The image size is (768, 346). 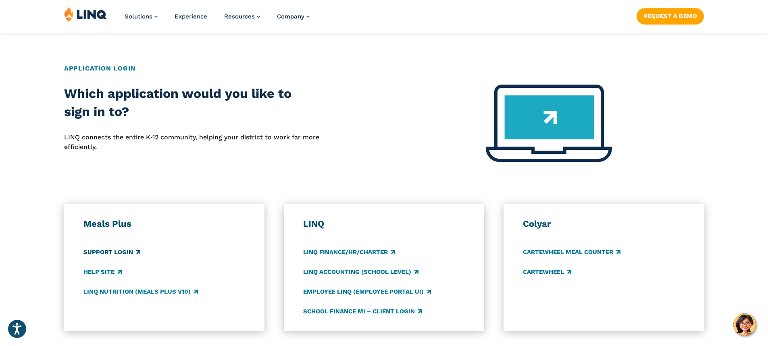 I want to click on a: Experience, so click(x=191, y=17).